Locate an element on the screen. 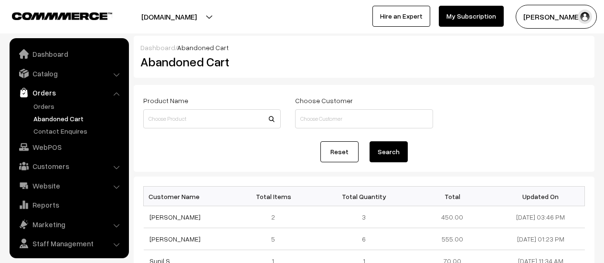 This screenshot has height=263, width=604. a: Customers is located at coordinates (69, 166).